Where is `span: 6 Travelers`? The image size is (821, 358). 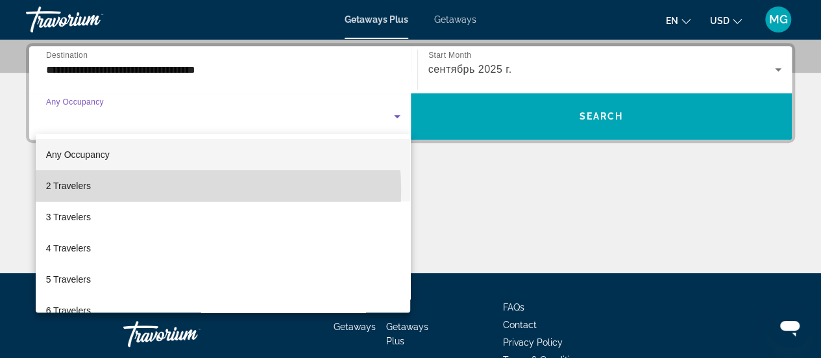 span: 6 Travelers is located at coordinates (68, 310).